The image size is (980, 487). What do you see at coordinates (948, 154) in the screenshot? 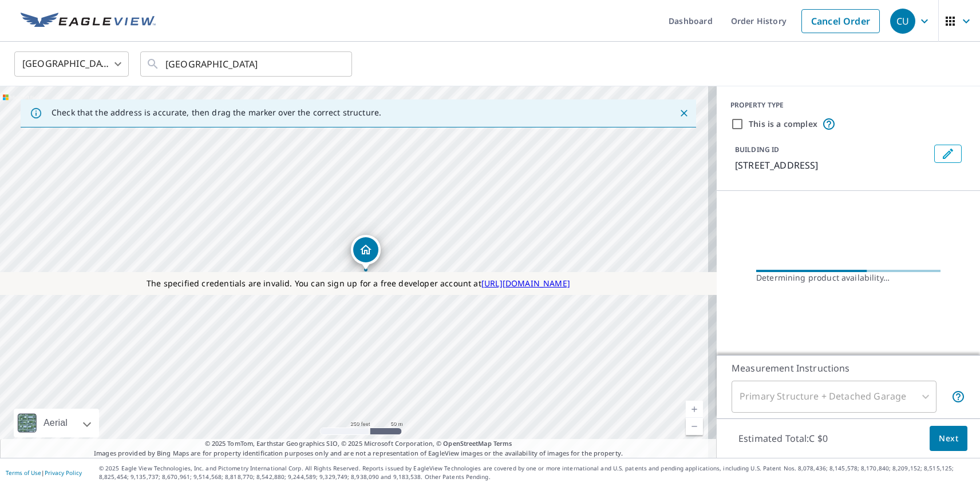
I see `button: Edit building 1` at bounding box center [948, 154].